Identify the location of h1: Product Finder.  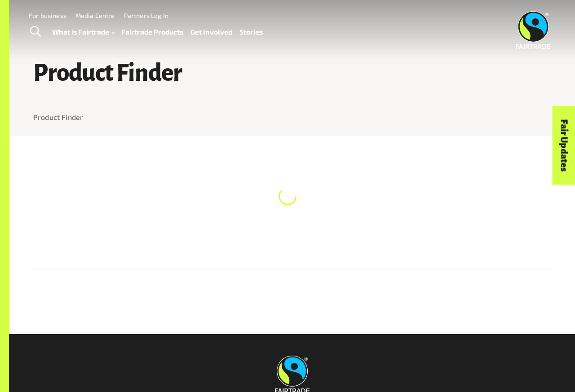
(292, 73).